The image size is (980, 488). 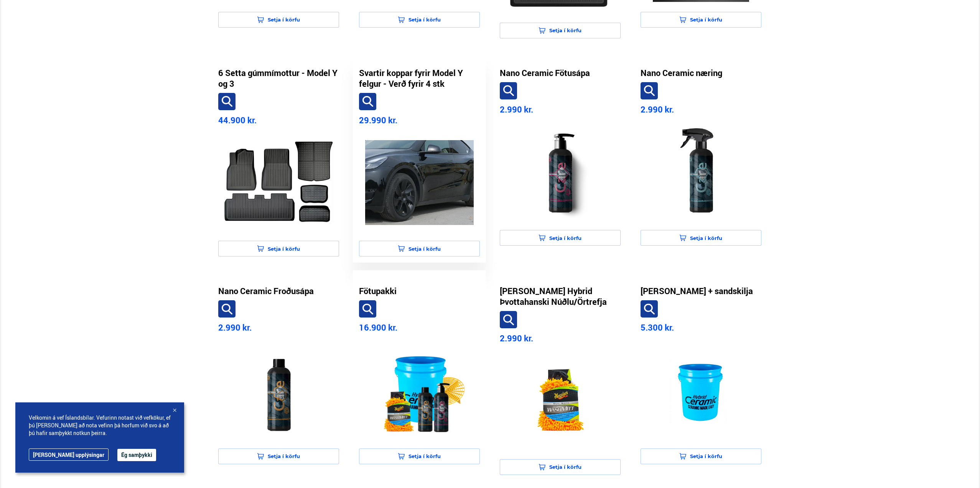 What do you see at coordinates (265, 291) in the screenshot?
I see `a: Nano Ceramic Froðusápa` at bounding box center [265, 291].